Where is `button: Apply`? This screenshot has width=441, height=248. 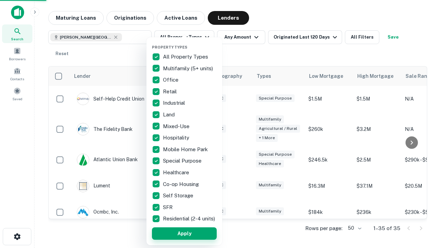
button: Apply is located at coordinates (184, 234).